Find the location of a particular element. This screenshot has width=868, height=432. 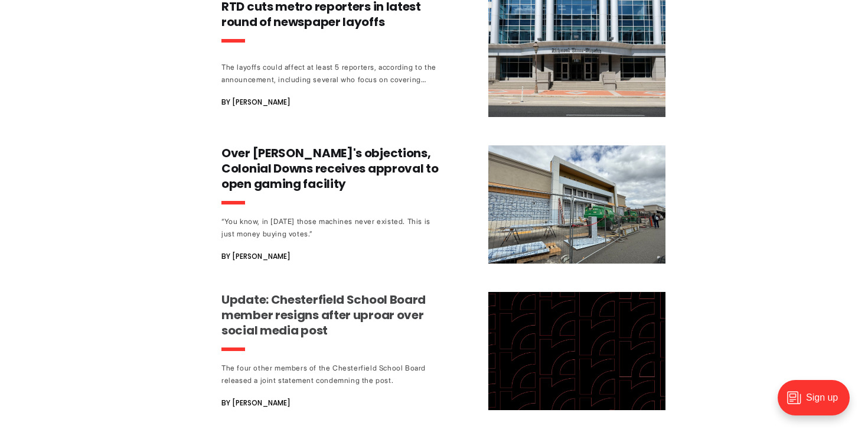

div: The four other members of the Chesterfield School Board released a joint statement condemning the... is located at coordinates (331, 374).